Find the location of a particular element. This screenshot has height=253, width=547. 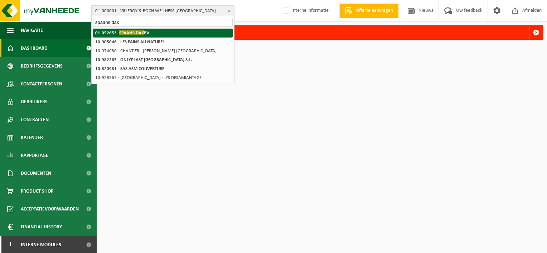

span: Gebruikers is located at coordinates (34, 102).